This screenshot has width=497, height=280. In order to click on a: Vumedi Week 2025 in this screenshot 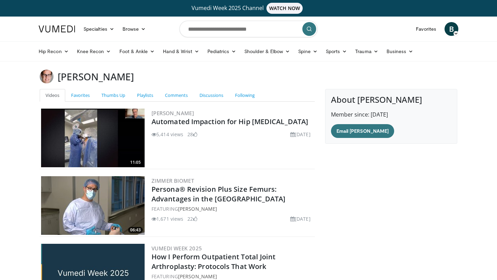, I will do `click(177, 249)`.